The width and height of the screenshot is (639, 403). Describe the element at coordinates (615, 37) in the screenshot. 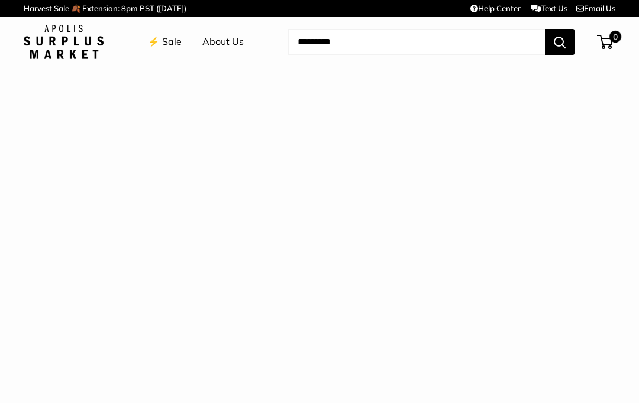

I see `span: 0` at that location.